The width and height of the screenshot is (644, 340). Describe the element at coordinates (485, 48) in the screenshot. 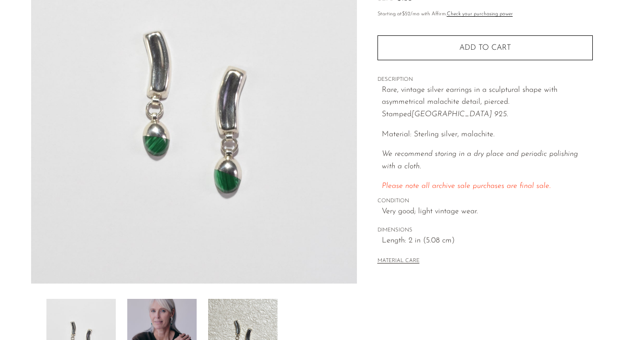

I see `span: Add to cart` at that location.